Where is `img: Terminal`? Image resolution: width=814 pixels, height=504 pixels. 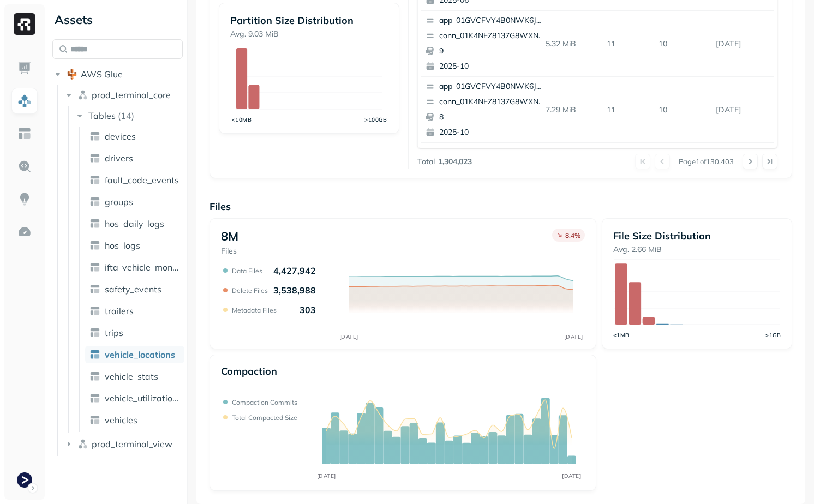 img: Terminal is located at coordinates (25, 480).